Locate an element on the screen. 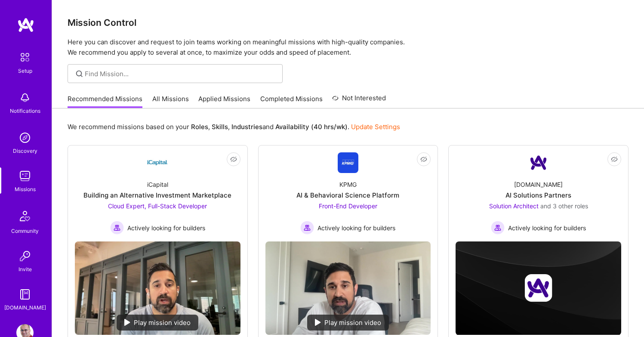 Image resolution: width=644 pixels, height=337 pixels. img: logo is located at coordinates (26, 25).